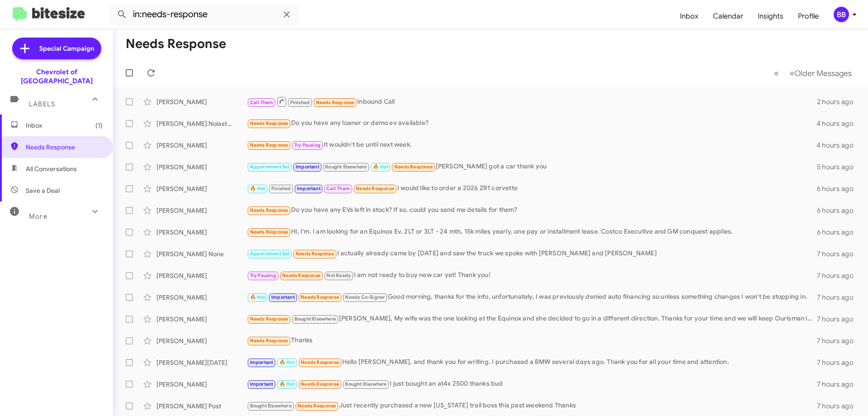 The image size is (868, 416). What do you see at coordinates (770, 16) in the screenshot?
I see `a: Insights` at bounding box center [770, 16].